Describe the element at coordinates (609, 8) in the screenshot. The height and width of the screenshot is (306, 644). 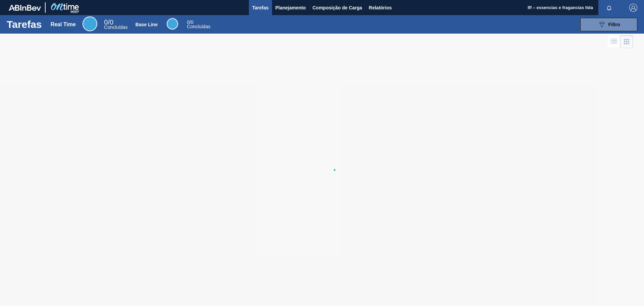
I see `button: Notificações` at that location.